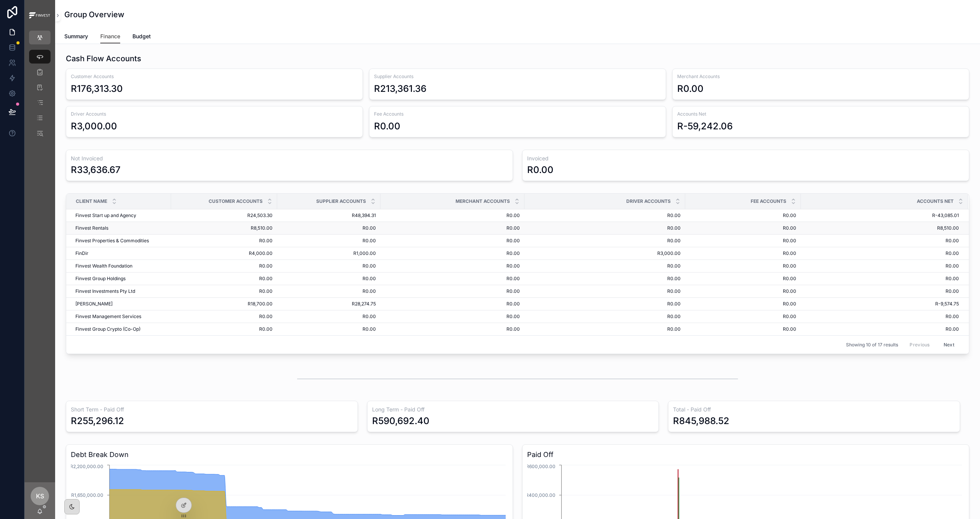  Describe the element at coordinates (329, 254) in the screenshot. I see `a: R1,000.00` at that location.